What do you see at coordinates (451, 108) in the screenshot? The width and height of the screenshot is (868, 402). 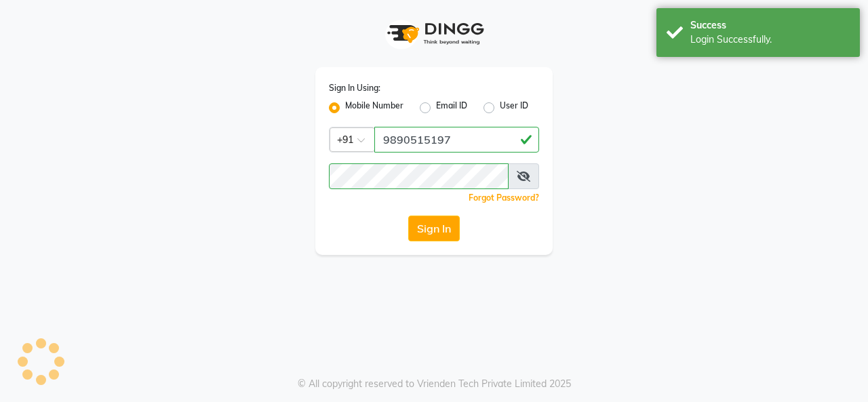 I see `label: Email ID` at bounding box center [451, 108].